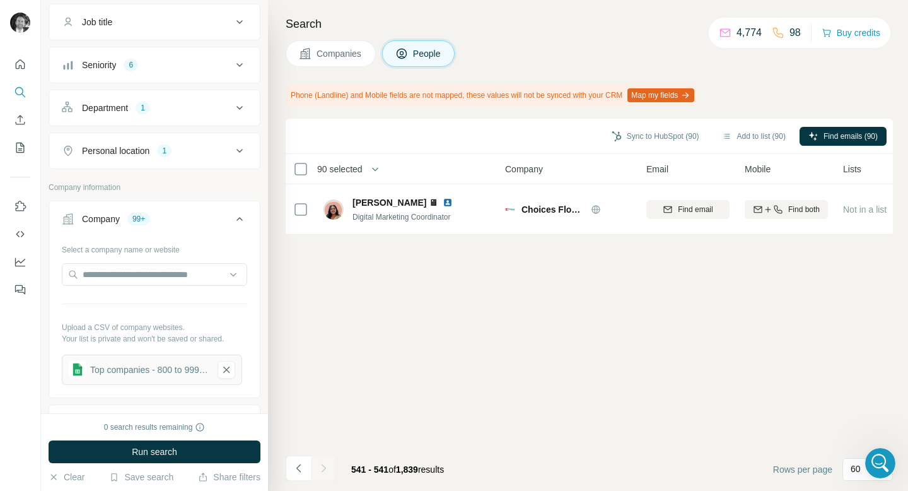  I want to click on span: Run search, so click(155, 452).